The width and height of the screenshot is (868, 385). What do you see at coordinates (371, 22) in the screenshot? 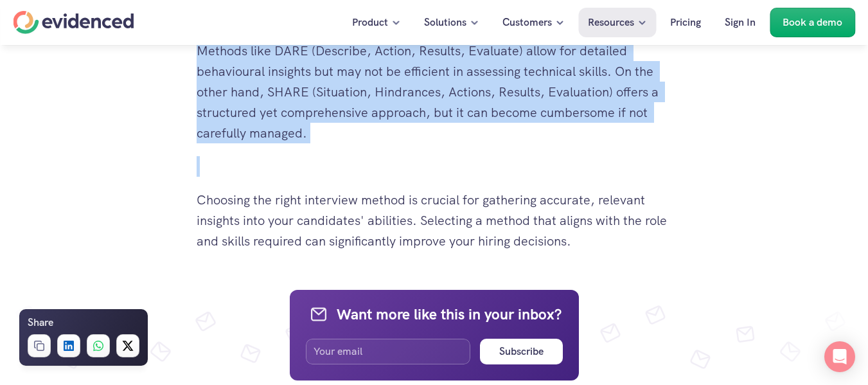
I see `p: Product` at bounding box center [371, 22].